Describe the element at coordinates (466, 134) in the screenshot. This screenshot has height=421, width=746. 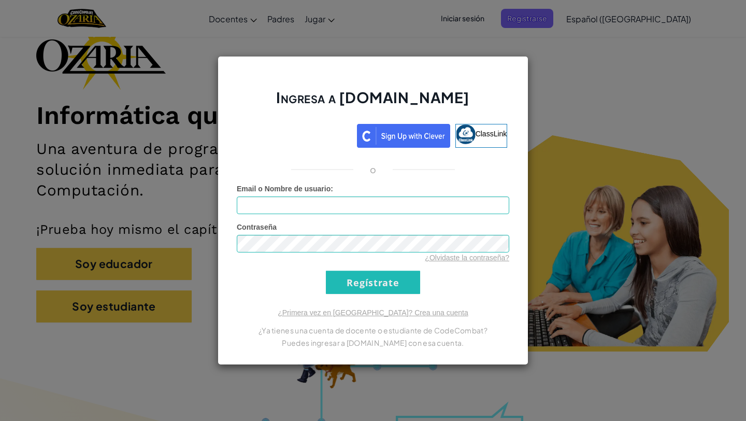
I see `img: classlink-logo-small.png` at that location.